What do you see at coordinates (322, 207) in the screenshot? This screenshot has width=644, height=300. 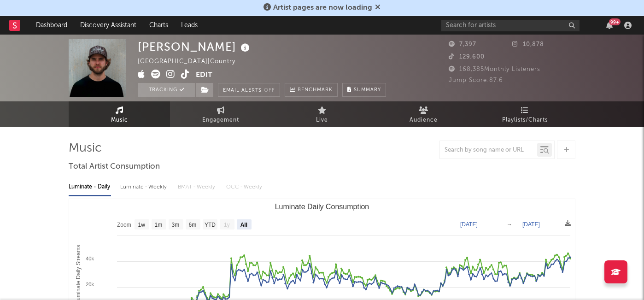 I see `text: Luminate Daily Consumption` at bounding box center [322, 207].